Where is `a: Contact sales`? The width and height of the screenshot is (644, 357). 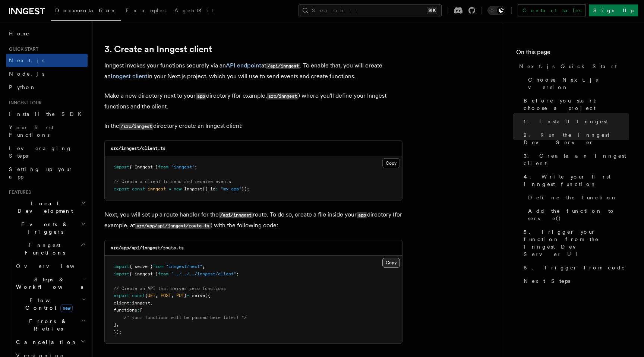 a: Contact sales is located at coordinates (552, 10).